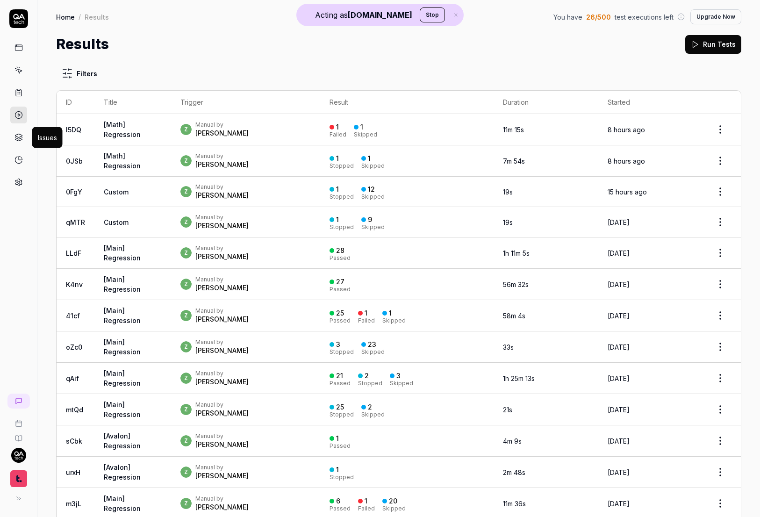  What do you see at coordinates (545, 102) in the screenshot?
I see `th: Duration` at bounding box center [545, 102].